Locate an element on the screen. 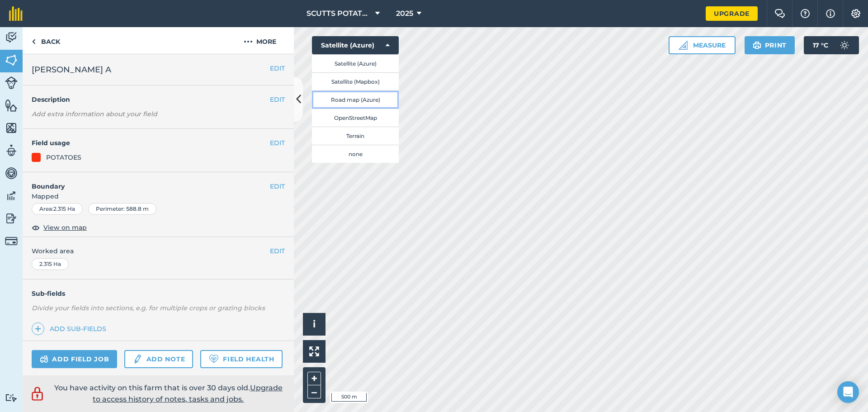  button: Road map (Azure) is located at coordinates (355, 100).